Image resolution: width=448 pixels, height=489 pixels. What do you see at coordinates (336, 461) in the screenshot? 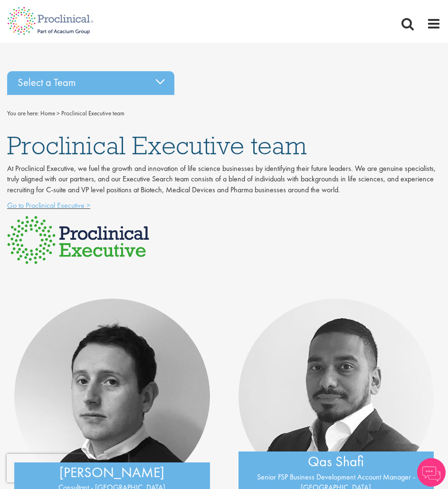
I see `a: Qas Shafi` at bounding box center [336, 461].